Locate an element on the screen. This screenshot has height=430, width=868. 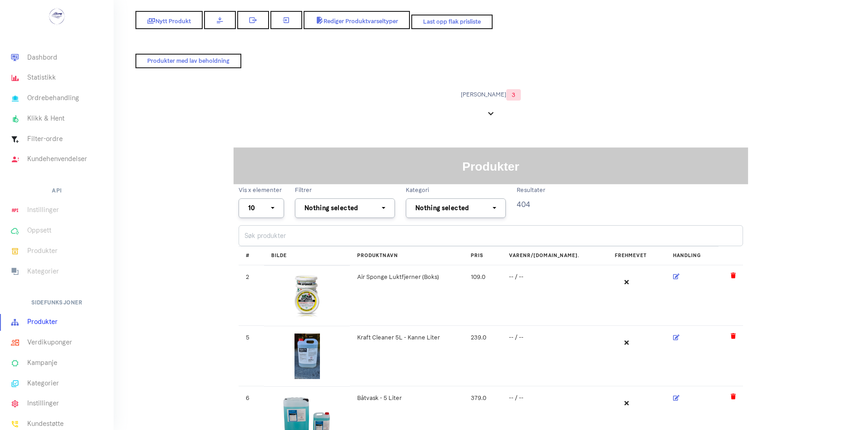
span: 3 is located at coordinates (513, 94).